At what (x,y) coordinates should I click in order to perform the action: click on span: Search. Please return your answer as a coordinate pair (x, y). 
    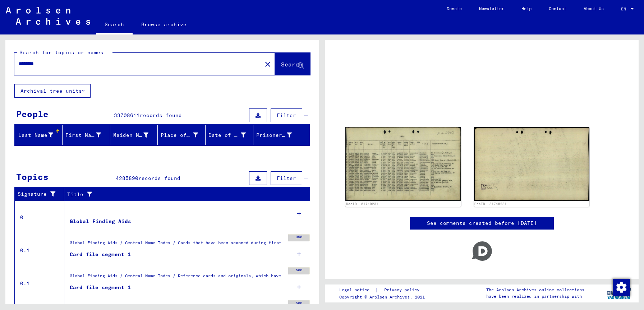
    Looking at the image, I should click on (292, 64).